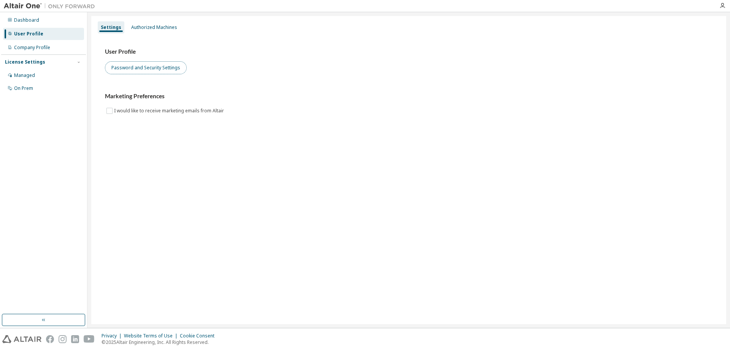 This screenshot has height=350, width=730. I want to click on label: I would like to receive marketing emails from Altair, so click(170, 111).